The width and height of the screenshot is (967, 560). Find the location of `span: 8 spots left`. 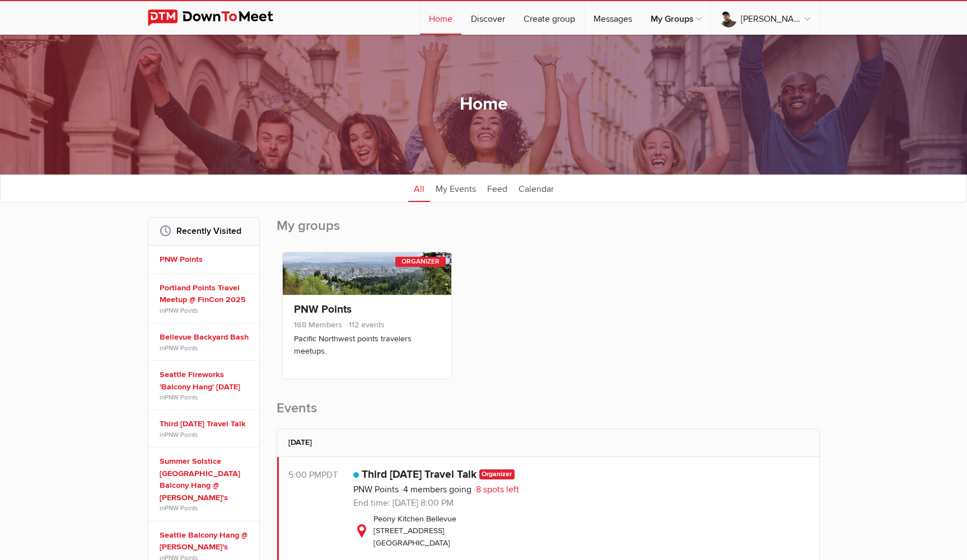

span: 8 spots left is located at coordinates (496, 490).